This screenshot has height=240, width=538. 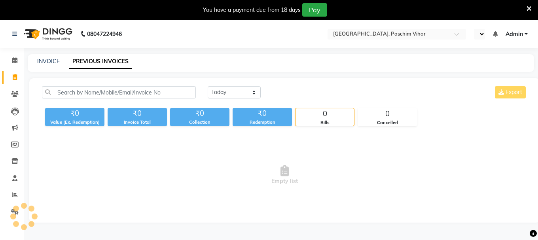 I want to click on div: Bills, so click(x=325, y=123).